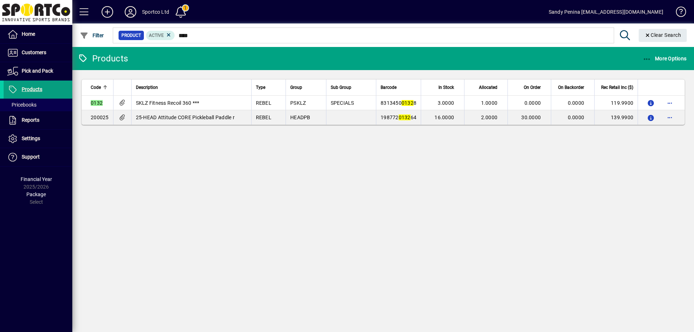  What do you see at coordinates (341, 87) in the screenshot?
I see `span: Sub Group` at bounding box center [341, 87].